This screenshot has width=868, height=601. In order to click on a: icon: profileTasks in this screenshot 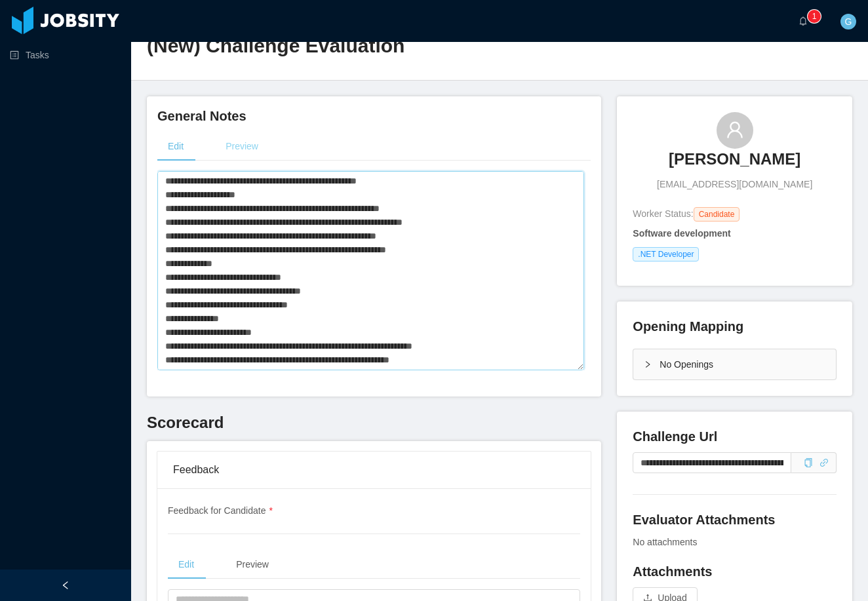, I will do `click(65, 55)`.